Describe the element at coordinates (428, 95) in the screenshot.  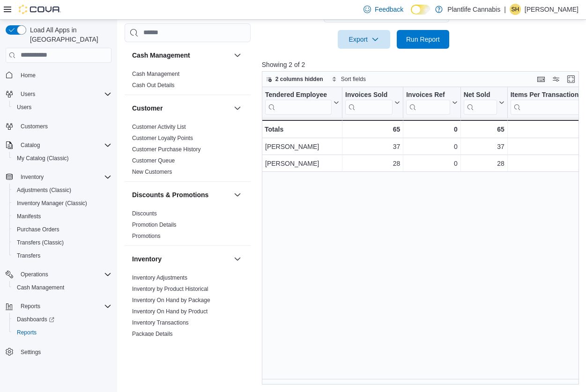
I see `div: Invoices Ref` at that location.